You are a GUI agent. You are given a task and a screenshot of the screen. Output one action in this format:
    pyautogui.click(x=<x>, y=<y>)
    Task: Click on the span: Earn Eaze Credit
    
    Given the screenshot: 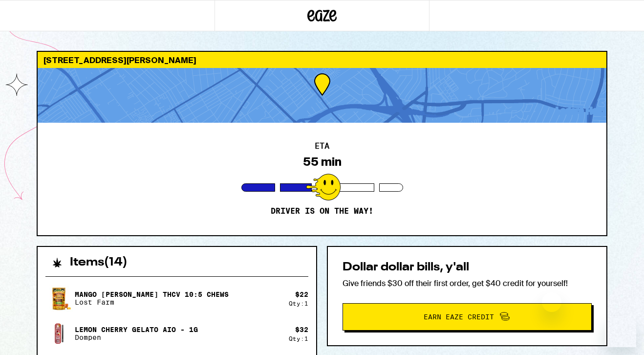 What is the action you would take?
    pyautogui.click(x=459, y=317)
    